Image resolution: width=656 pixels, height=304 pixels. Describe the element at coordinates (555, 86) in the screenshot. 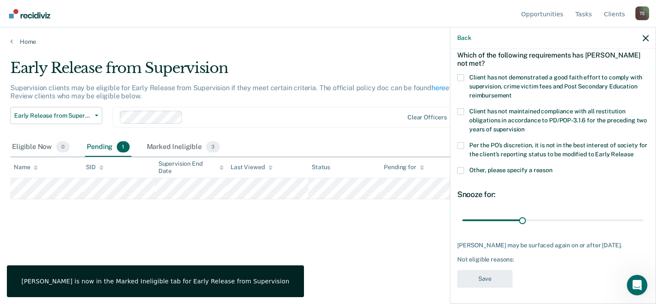

I see `span: Client has not demonstrated a good faith effort to comply with supervision, crime victim fees and...` at that location.